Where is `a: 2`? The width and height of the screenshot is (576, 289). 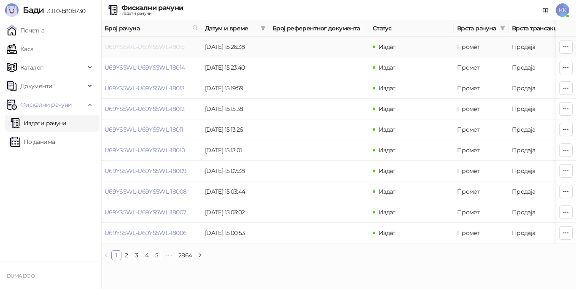 a: 2 is located at coordinates (127, 255).